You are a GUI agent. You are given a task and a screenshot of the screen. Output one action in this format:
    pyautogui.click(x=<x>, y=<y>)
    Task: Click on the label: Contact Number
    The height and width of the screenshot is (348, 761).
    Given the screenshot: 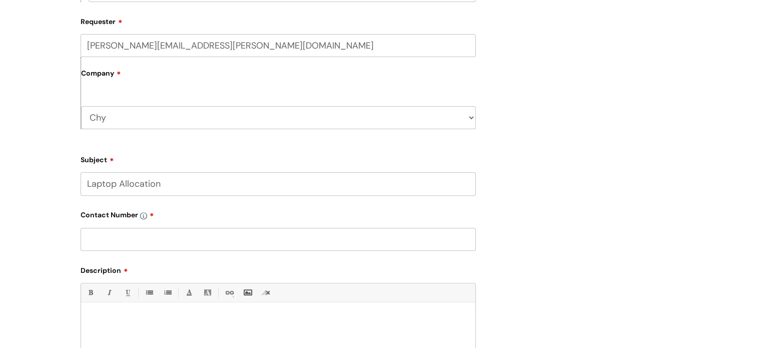 What is the action you would take?
    pyautogui.click(x=278, y=213)
    